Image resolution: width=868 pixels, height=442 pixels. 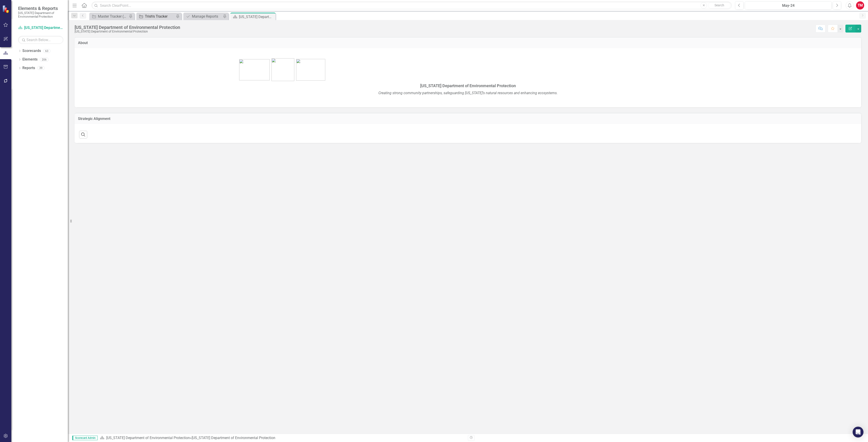 What do you see at coordinates (109, 16) in the screenshot?
I see `a: Master Tracker (External)` at bounding box center [109, 16].